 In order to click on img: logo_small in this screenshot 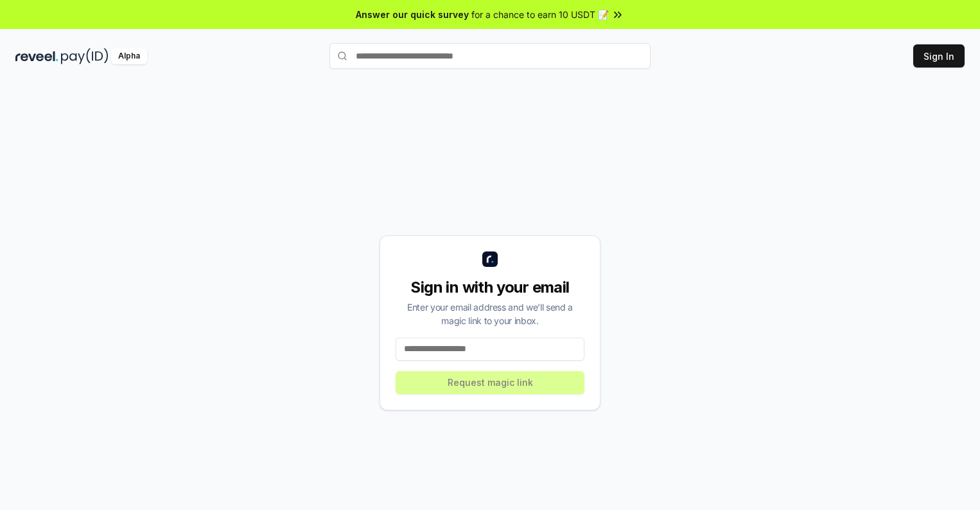, I will do `click(490, 259)`.